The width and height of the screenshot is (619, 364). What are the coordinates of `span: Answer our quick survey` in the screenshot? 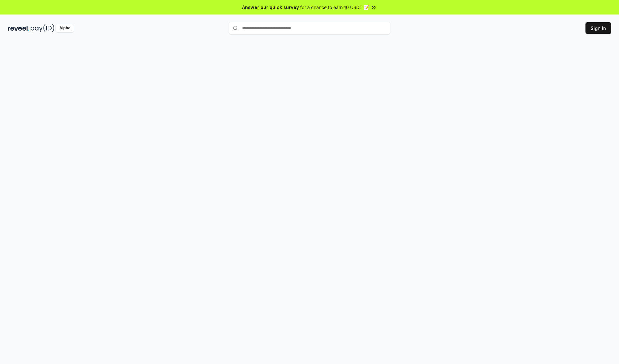 It's located at (270, 7).